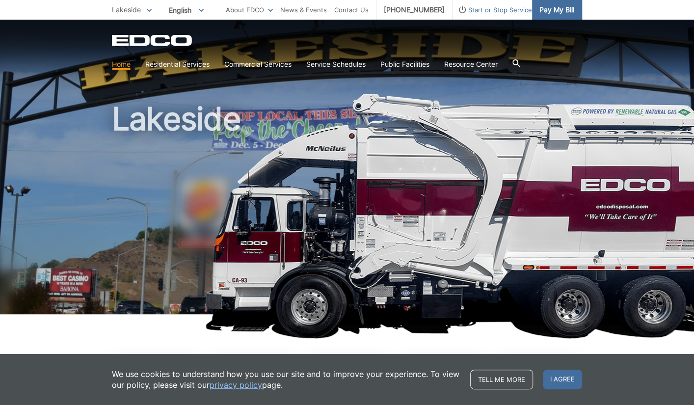  What do you see at coordinates (258, 64) in the screenshot?
I see `a: Commercial Services` at bounding box center [258, 64].